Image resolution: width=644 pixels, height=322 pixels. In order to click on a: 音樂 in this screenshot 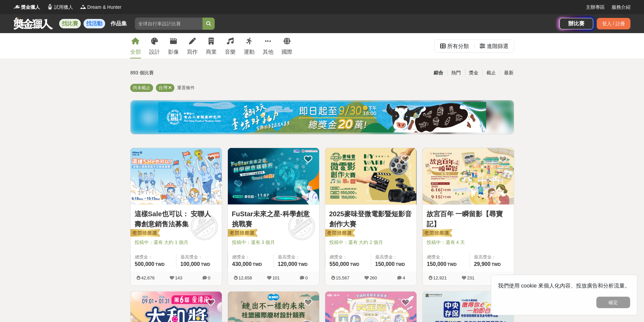, I will do `click(231, 46)`.